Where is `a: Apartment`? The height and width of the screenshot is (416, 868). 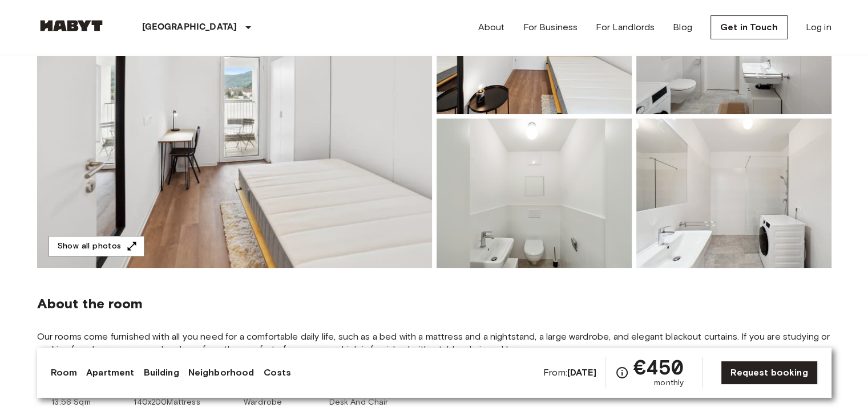 a: Apartment is located at coordinates (110, 373).